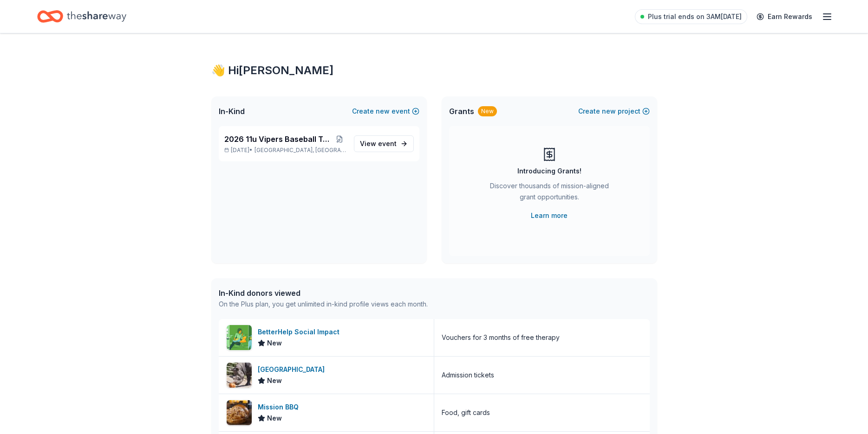  What do you see at coordinates (549, 171) in the screenshot?
I see `div: Introducing Grants!` at bounding box center [549, 171].